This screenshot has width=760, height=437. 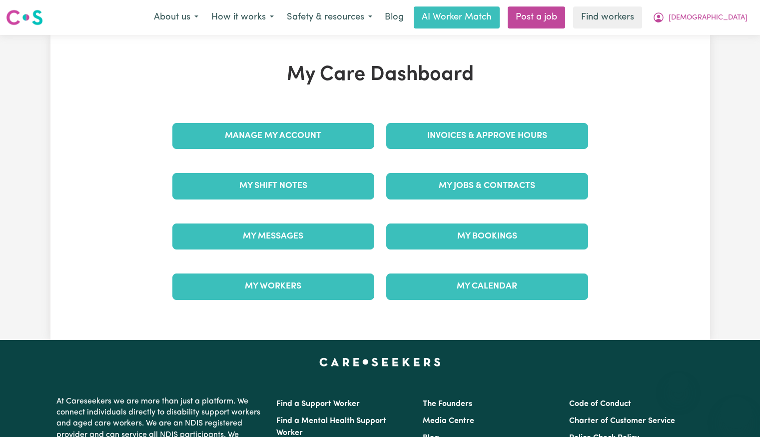 What do you see at coordinates (242, 17) in the screenshot?
I see `button: How it works` at bounding box center [242, 17].